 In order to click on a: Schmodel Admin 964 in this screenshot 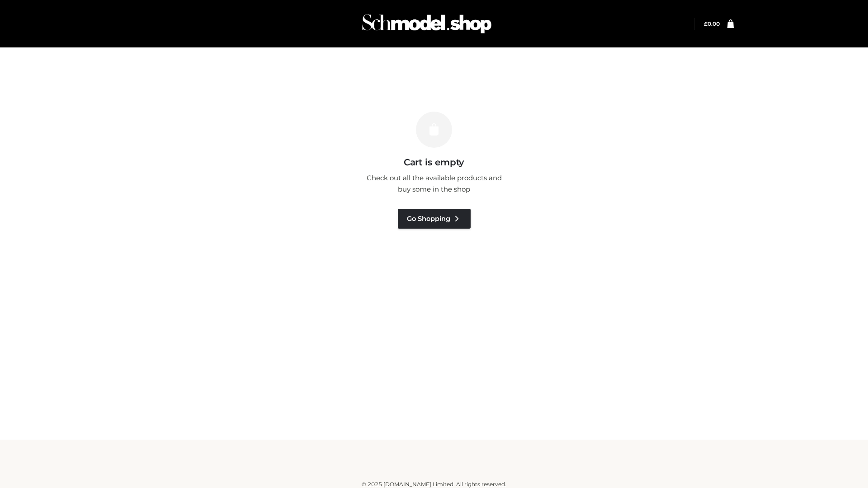, I will do `click(426, 24)`.